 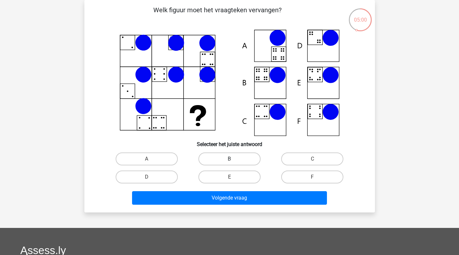 I want to click on label: F, so click(x=312, y=177).